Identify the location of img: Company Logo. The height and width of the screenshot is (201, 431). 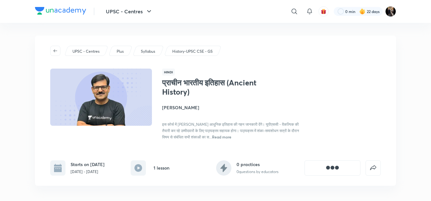
(60, 11).